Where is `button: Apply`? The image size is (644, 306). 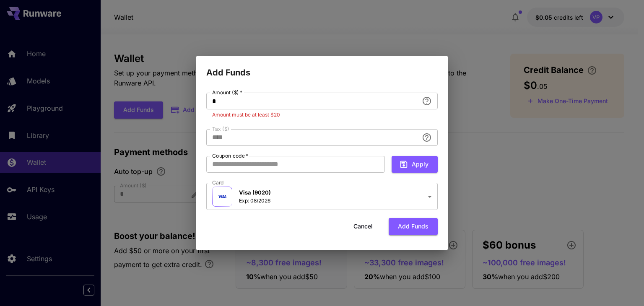 button: Apply is located at coordinates (414, 164).